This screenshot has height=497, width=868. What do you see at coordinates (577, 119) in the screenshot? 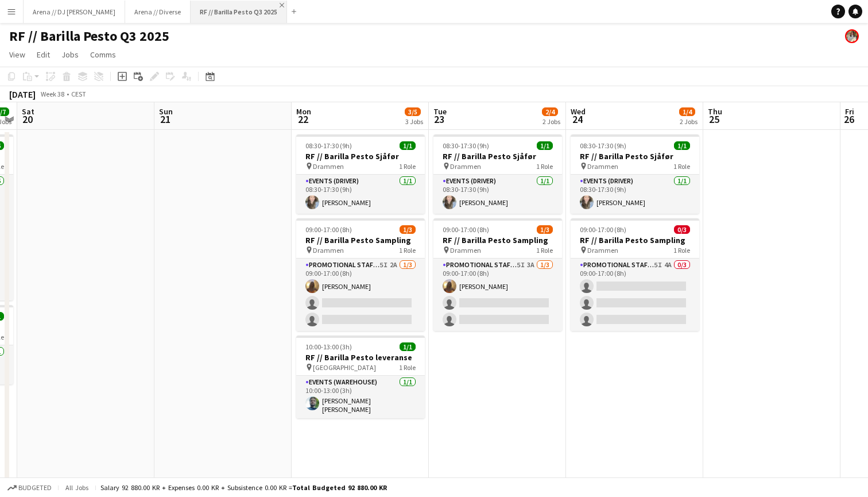
I see `span: 24` at bounding box center [577, 119].